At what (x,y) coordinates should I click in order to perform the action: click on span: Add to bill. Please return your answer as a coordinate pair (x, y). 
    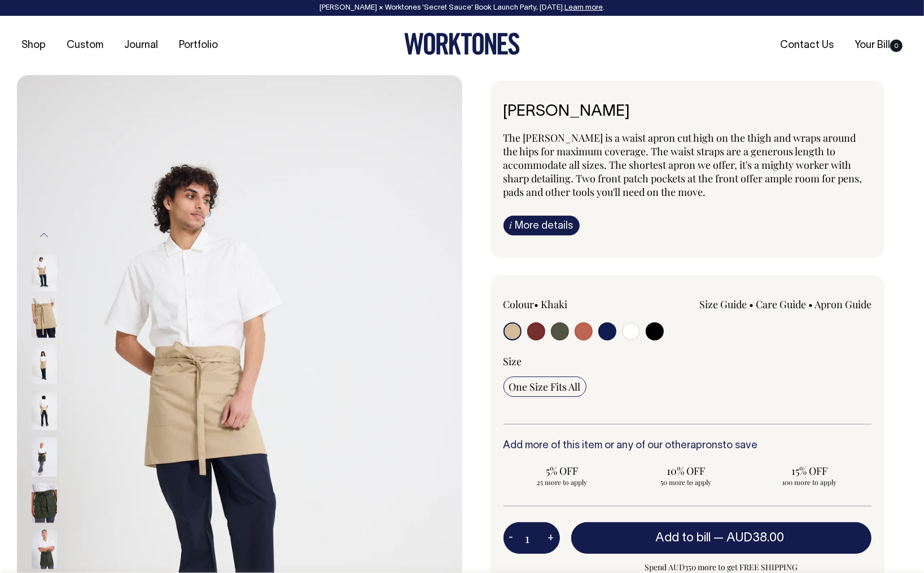
    Looking at the image, I should click on (684, 538).